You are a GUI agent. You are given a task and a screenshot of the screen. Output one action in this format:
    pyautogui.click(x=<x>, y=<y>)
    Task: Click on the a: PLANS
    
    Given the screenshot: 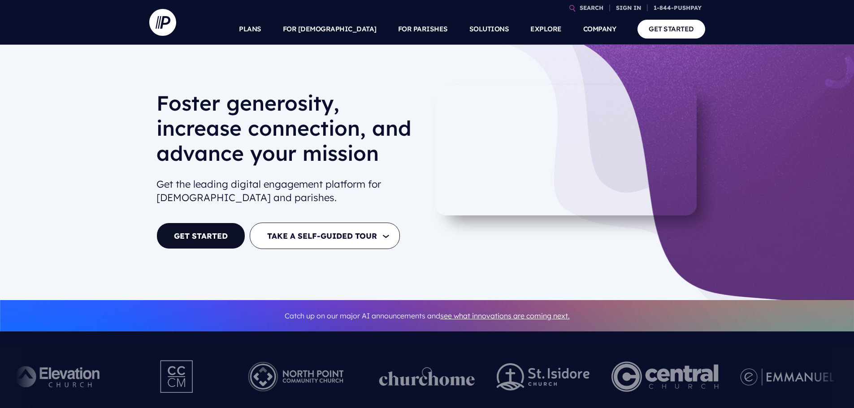 What is the action you would take?
    pyautogui.click(x=250, y=29)
    